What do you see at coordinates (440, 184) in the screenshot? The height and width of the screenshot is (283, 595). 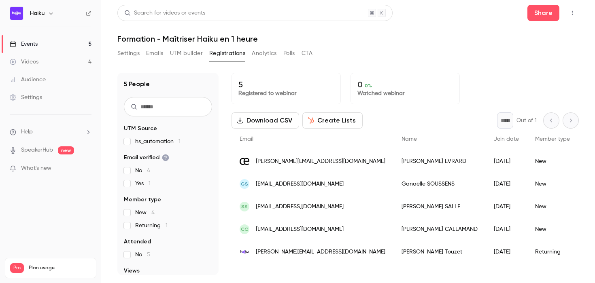 I see `div: Ganaëlle SOUSSENS` at bounding box center [440, 184].